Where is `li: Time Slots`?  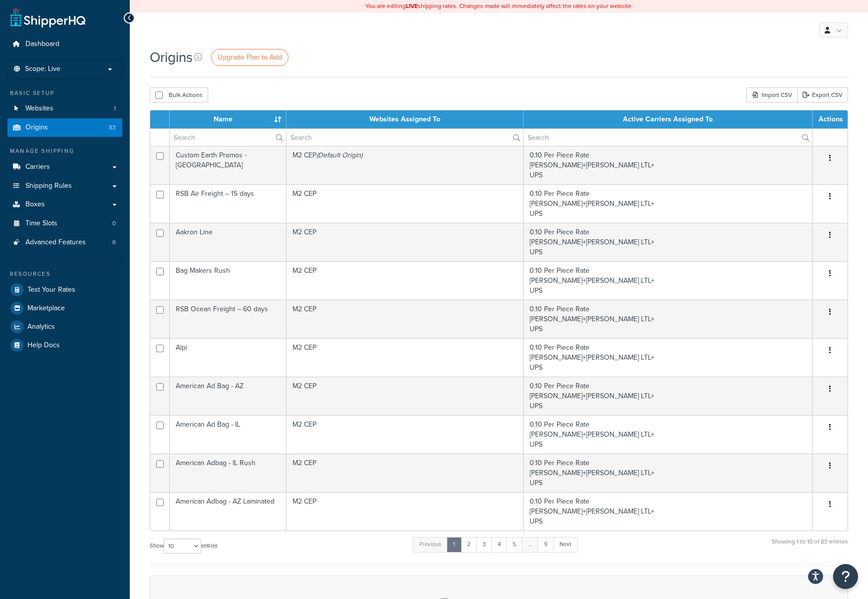
li: Time Slots is located at coordinates (65, 223).